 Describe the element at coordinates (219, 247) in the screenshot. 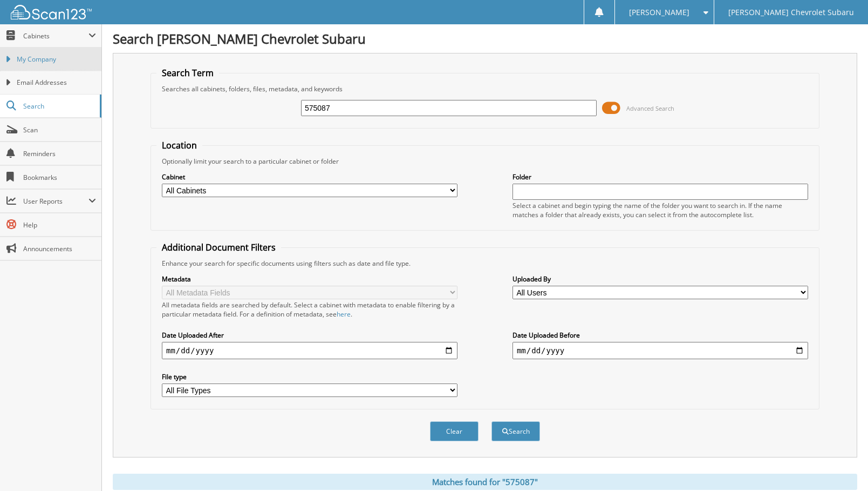

I see `legend: Additional Document Filters` at that location.